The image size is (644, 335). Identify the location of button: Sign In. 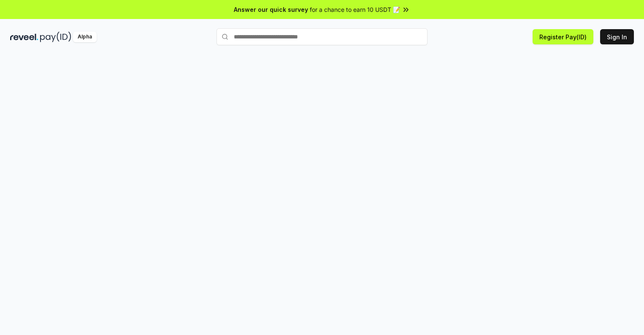
(617, 37).